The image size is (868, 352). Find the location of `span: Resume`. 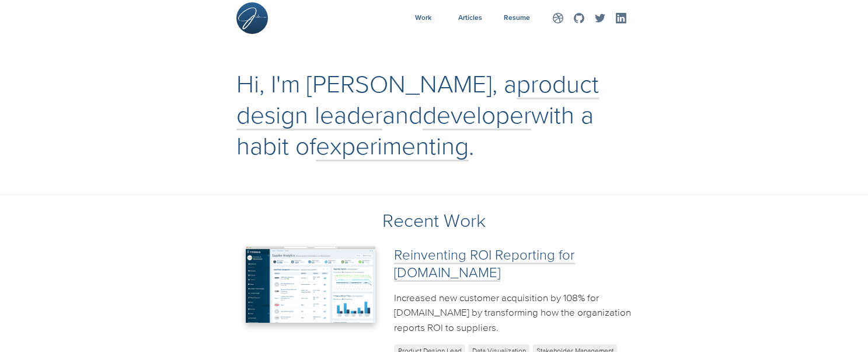

span: Resume is located at coordinates (517, 18).